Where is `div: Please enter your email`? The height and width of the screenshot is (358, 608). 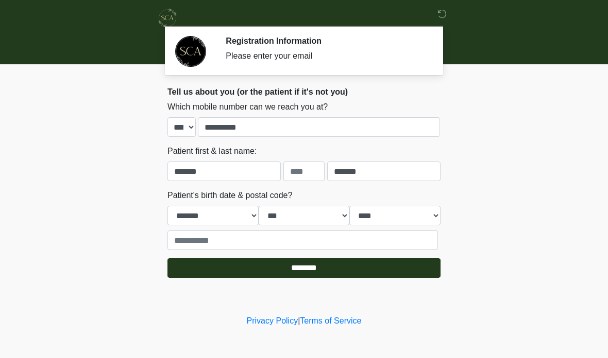 div: Please enter your email is located at coordinates (325, 56).